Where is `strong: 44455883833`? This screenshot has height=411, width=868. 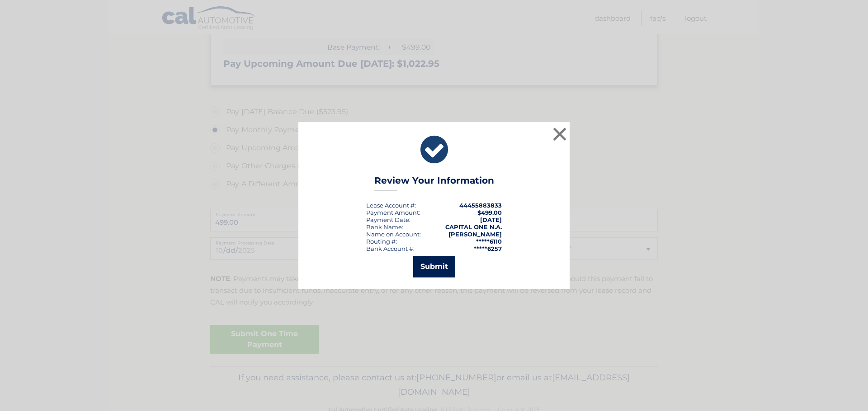 strong: 44455883833 is located at coordinates (480, 205).